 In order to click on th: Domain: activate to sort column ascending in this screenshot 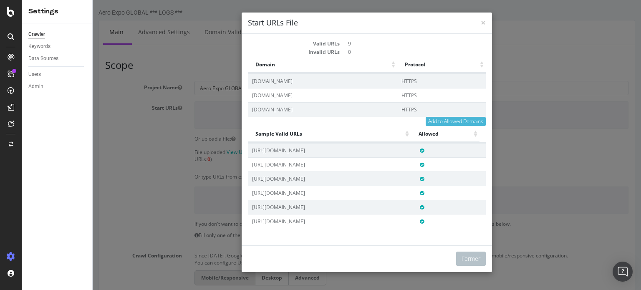, I will do `click(230, 65)`.